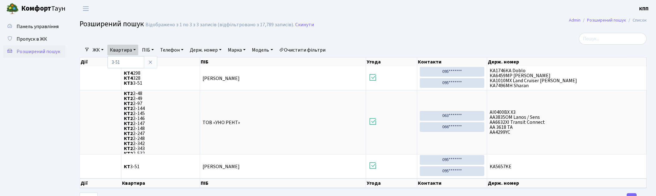 The image size is (656, 196). Describe the element at coordinates (160, 122) in the screenshot. I see `span: 2-48 2-49 2-97 2-144 2-145 2-146 2-147 2-148 2-247 2-248 2-342 2-343 2-532 2-533 2-534 2-572 2-57...` at that location.